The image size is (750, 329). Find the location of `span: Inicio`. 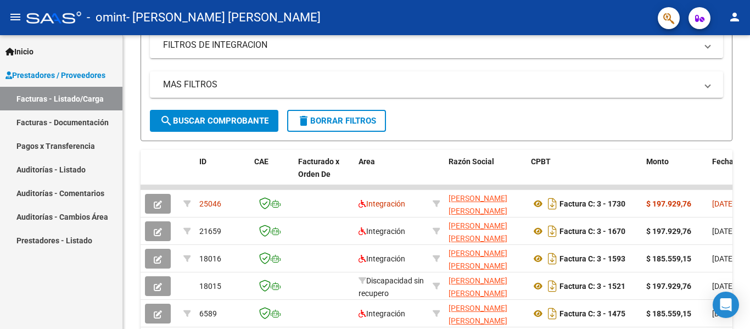

span: Inicio is located at coordinates (19, 52).